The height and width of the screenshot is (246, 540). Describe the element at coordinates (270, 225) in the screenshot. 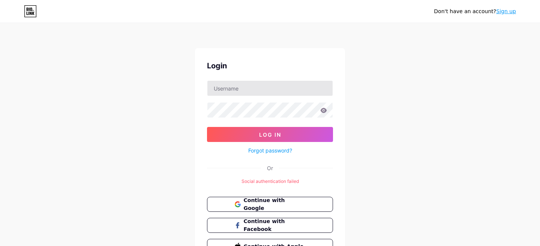

I see `button: Continue with Facebook` at that location.